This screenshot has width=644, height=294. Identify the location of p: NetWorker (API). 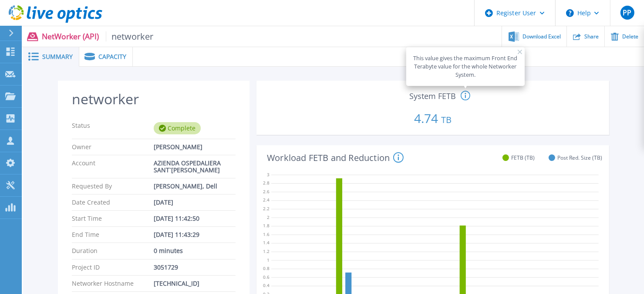
(98, 36).